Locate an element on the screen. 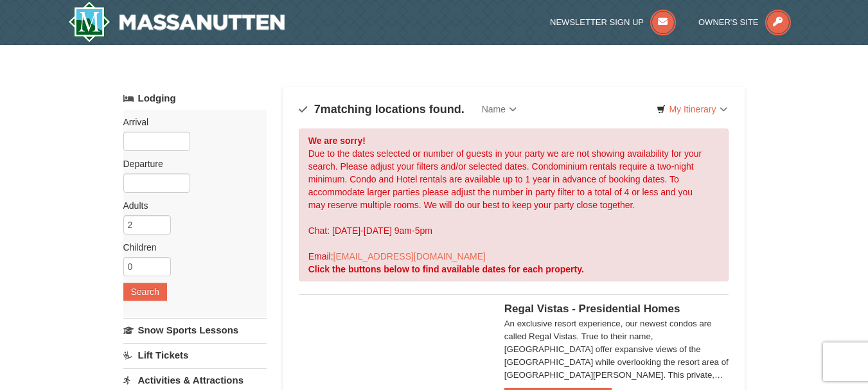  span: Regal Vistas - Presidential Homes is located at coordinates (592, 308).